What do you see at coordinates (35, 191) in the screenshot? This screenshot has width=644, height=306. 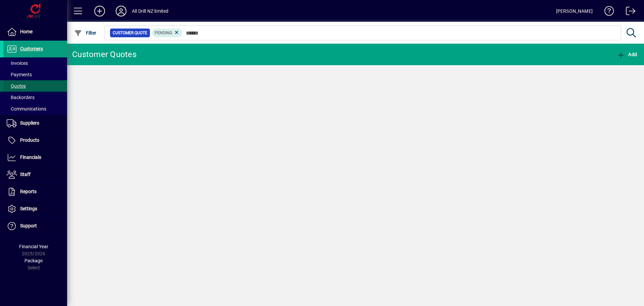 I see `a: Reports` at bounding box center [35, 191].